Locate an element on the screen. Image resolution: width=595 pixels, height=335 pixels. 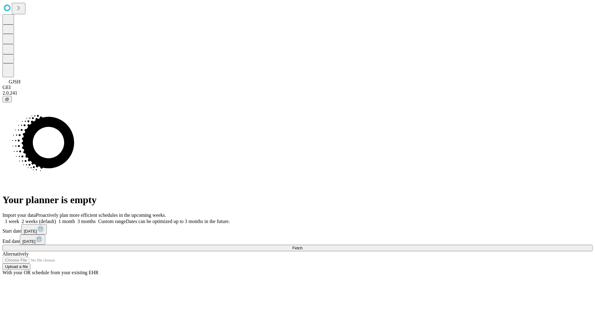
span: GJSH is located at coordinates (15, 82).